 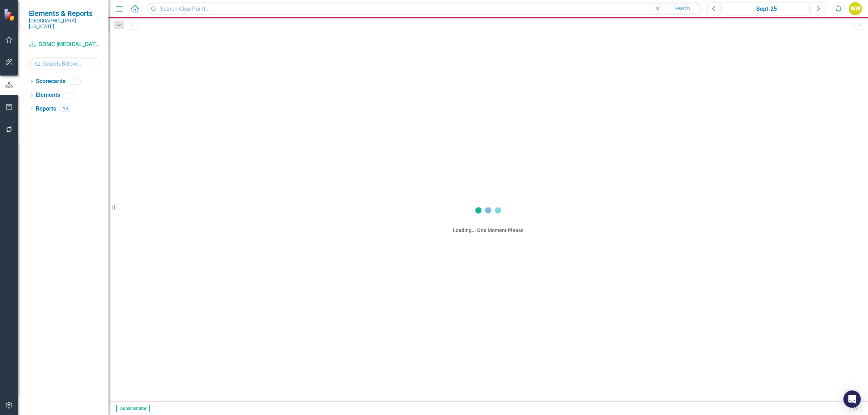 I want to click on span: Administrator, so click(x=133, y=409).